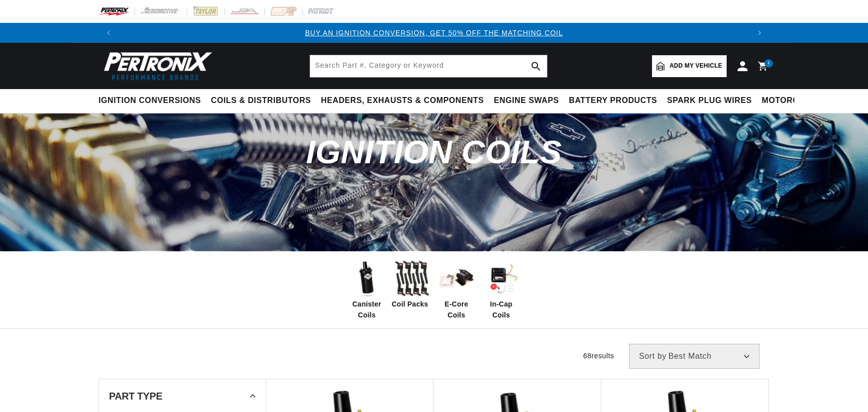 The image size is (868, 412). I want to click on select: Sort by, so click(694, 356).